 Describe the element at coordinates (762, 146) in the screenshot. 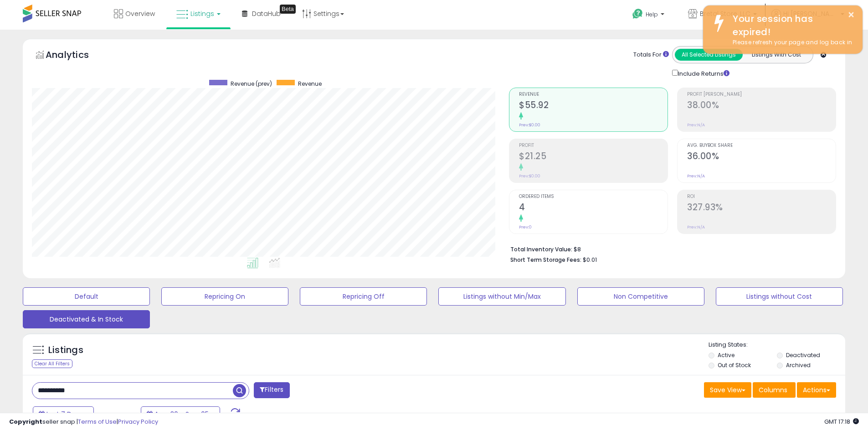

I see `span: Avg. Buybox Share` at that location.